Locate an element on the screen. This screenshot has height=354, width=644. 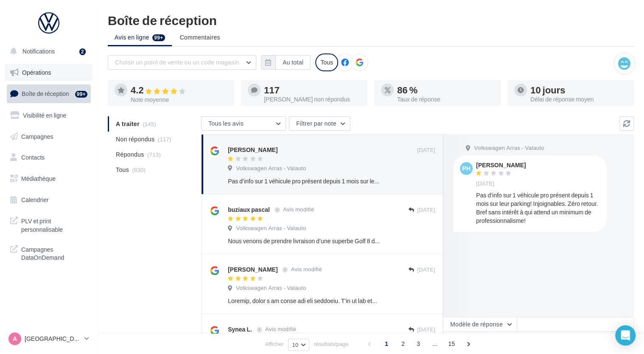
span: Boîte de réception is located at coordinates (45, 93).